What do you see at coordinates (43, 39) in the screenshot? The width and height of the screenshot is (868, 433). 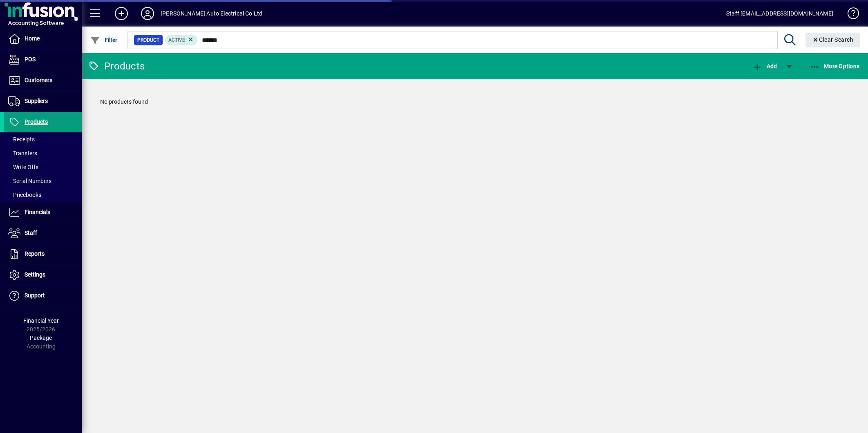 I see `a: Home` at bounding box center [43, 39].